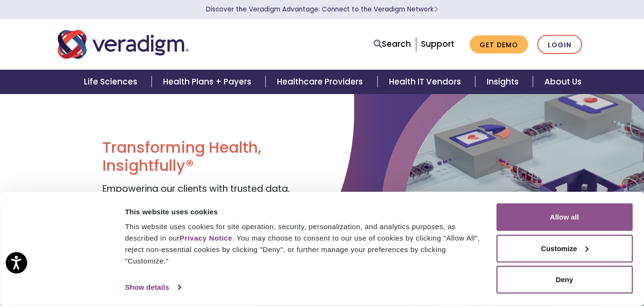 The image size is (644, 306). I want to click on span: Empowering our clients with trusted data, insights, and solutions to help reduce costs and improv..., so click(207, 209).